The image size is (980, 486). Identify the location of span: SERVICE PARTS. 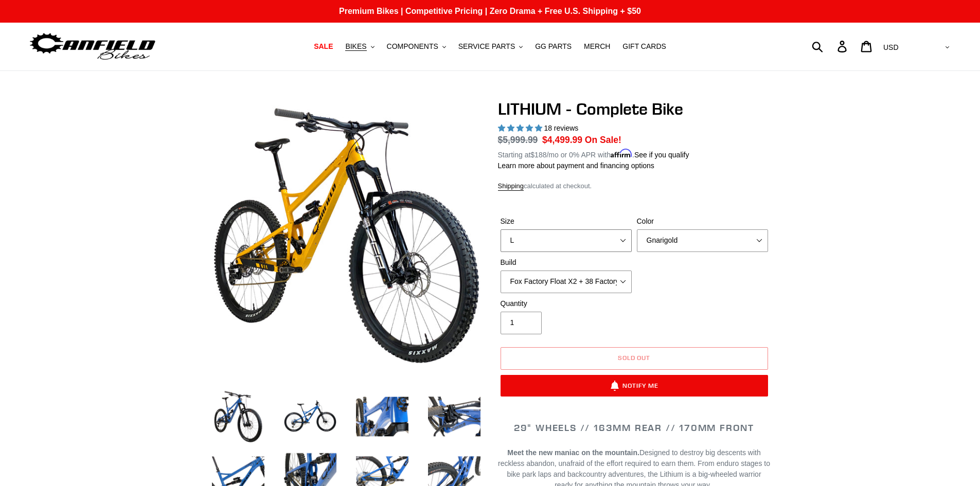
(487, 46).